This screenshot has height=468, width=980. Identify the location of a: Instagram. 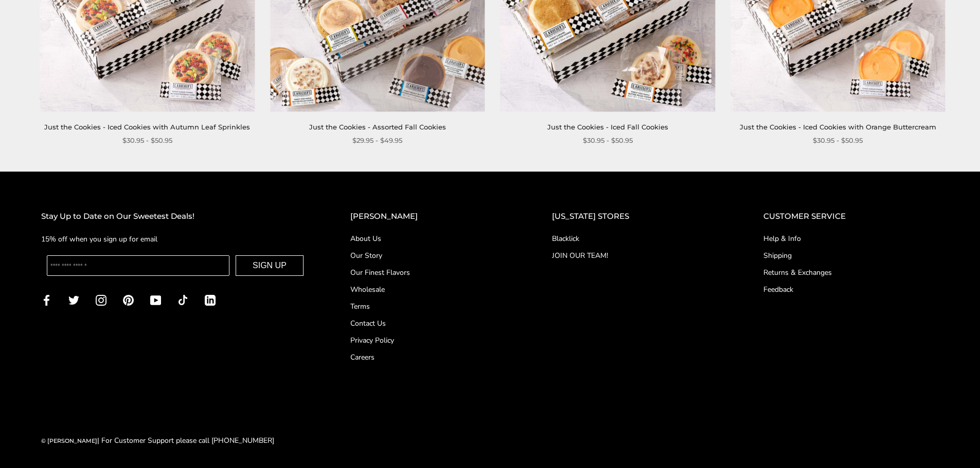
(101, 300).